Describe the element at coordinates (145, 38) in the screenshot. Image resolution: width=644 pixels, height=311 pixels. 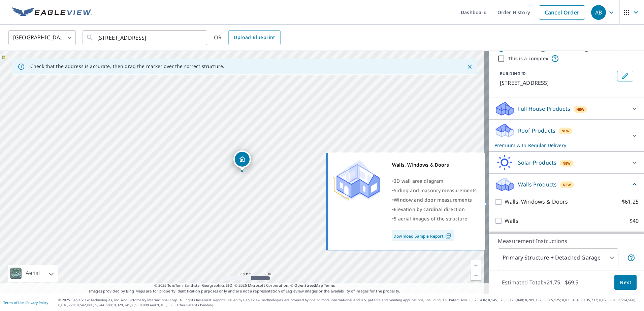
I see `input: Search by address or latitude-longitude` at that location.